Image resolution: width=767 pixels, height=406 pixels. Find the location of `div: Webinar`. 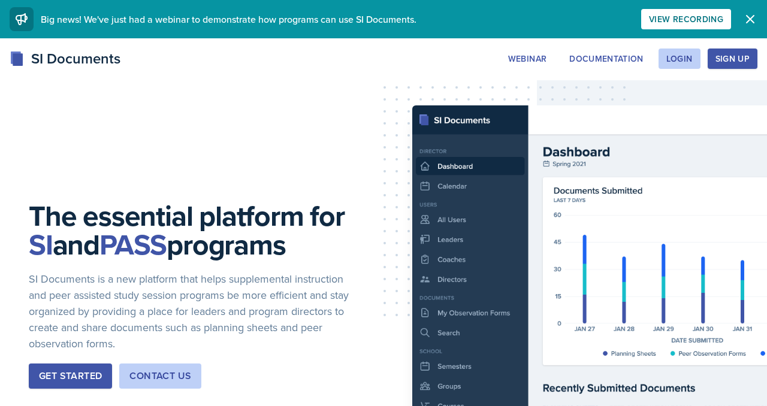

div: Webinar is located at coordinates (528, 59).